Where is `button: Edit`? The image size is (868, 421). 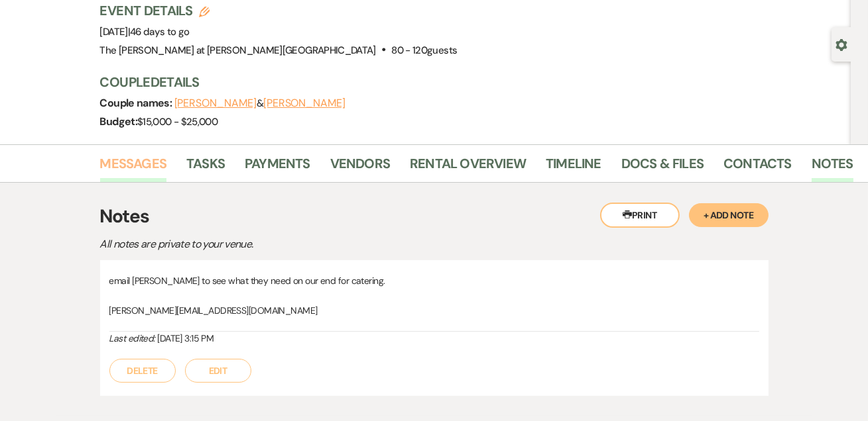 button: Edit is located at coordinates (218, 371).